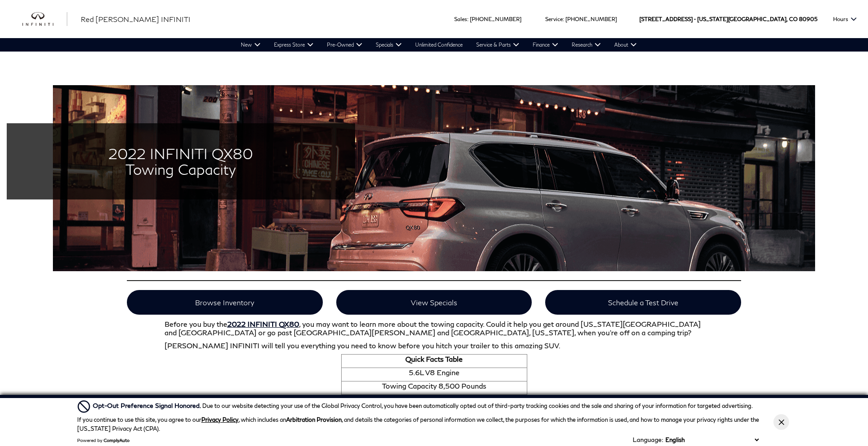 The width and height of the screenshot is (868, 446). I want to click on div: Due to our website detecting your use of the Global Privacy Control, you have been automatically ..., so click(423, 406).